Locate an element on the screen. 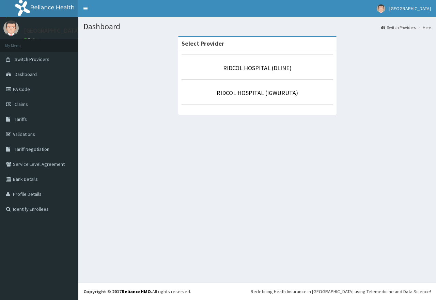  strong: Copyright © 2017 . is located at coordinates (118, 292).